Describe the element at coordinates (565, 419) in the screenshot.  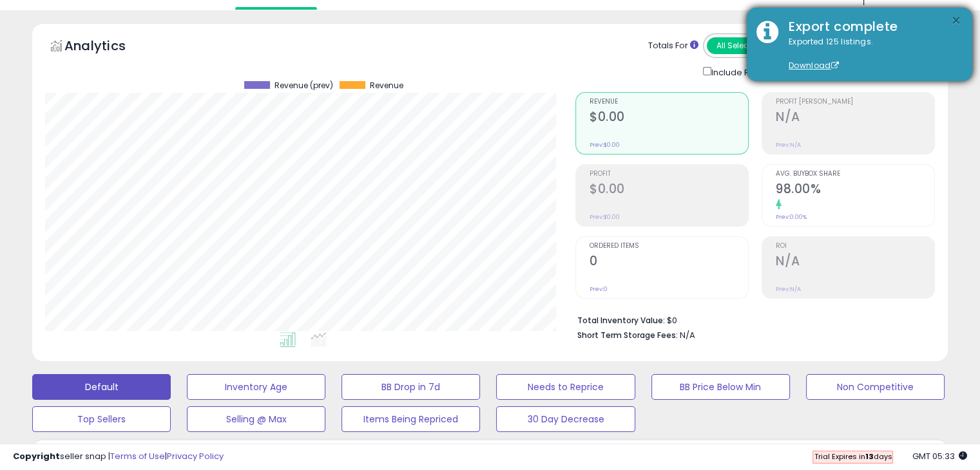
I see `button: 30 Day Decrease` at that location.